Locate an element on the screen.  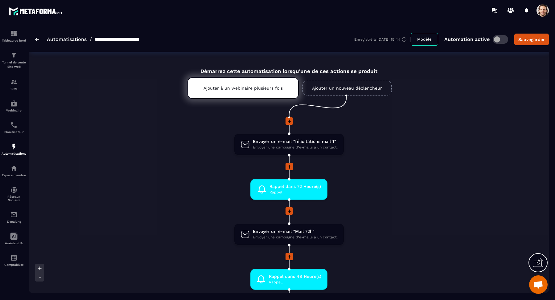
p: Assistant IA is located at coordinates (14, 243).